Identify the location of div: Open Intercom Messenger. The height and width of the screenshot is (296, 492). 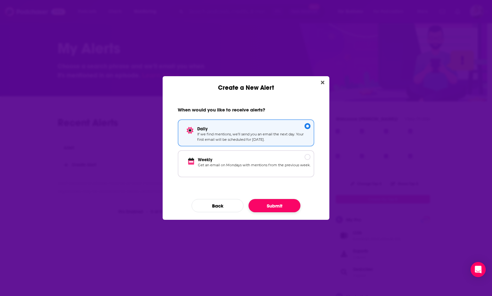
(478, 269).